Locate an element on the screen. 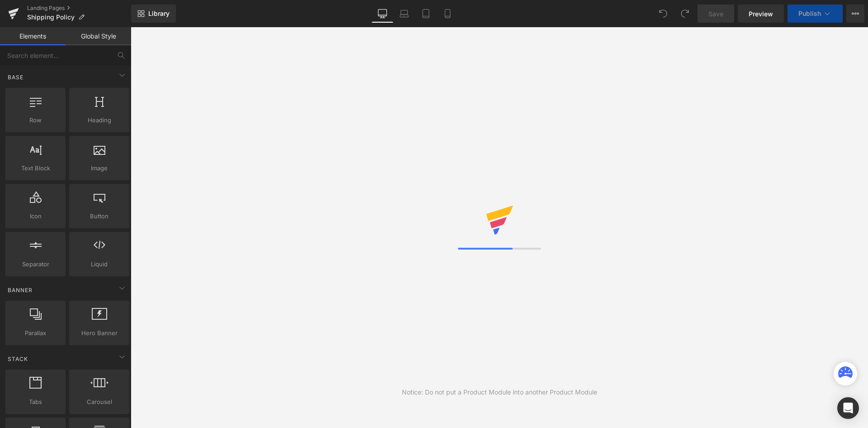 Image resolution: width=868 pixels, height=428 pixels. span: Image is located at coordinates (99, 168).